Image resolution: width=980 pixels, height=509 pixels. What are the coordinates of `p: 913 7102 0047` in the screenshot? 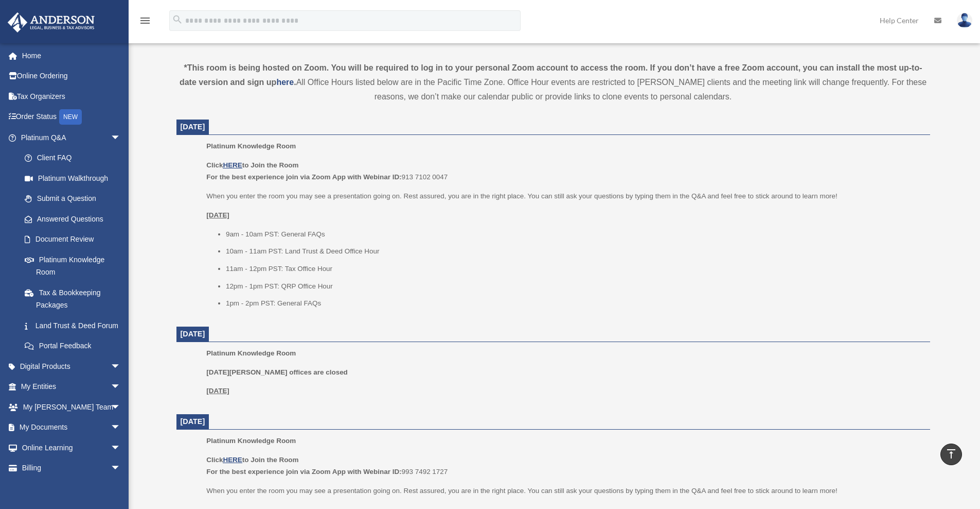 It's located at (564, 171).